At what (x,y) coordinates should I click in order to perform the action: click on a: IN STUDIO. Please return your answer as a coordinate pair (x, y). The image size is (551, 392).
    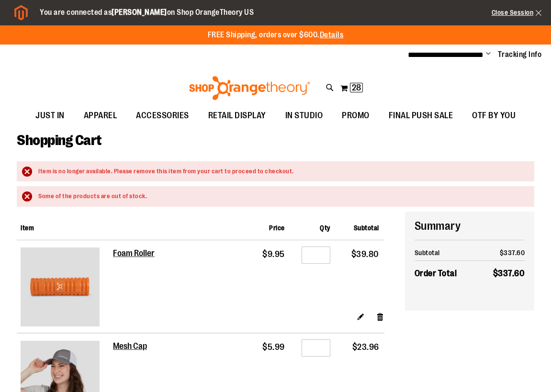
    Looking at the image, I should click on (304, 116).